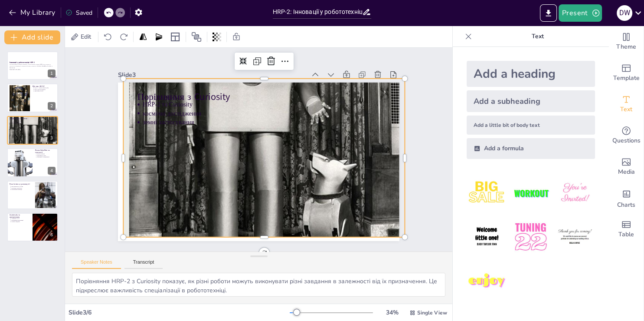 This screenshot has height=321, width=644. What do you see at coordinates (624, 13) in the screenshot?
I see `div: d w` at bounding box center [624, 13].